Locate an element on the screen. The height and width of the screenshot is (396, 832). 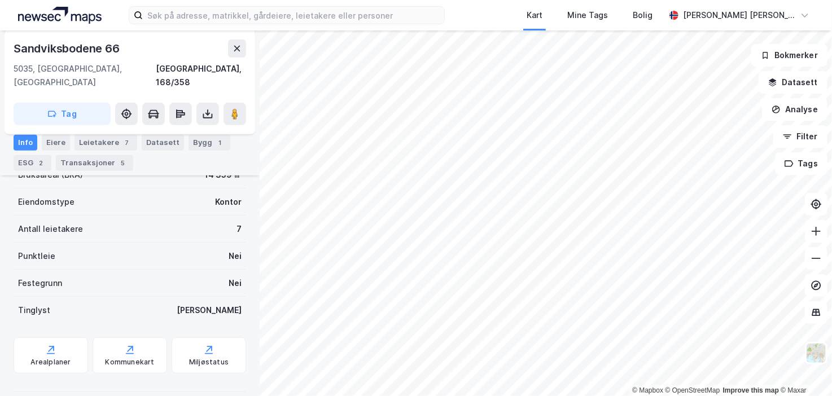
img: logo.a4113a55bc3d86da70a041830d287a7e.svg is located at coordinates (60, 15).